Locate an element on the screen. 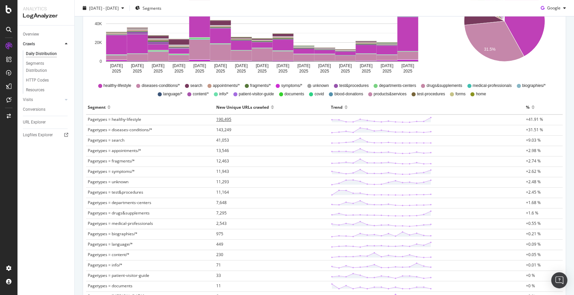 The width and height of the screenshot is (574, 295). span: Pagetypes = test&procedures is located at coordinates (115, 192).